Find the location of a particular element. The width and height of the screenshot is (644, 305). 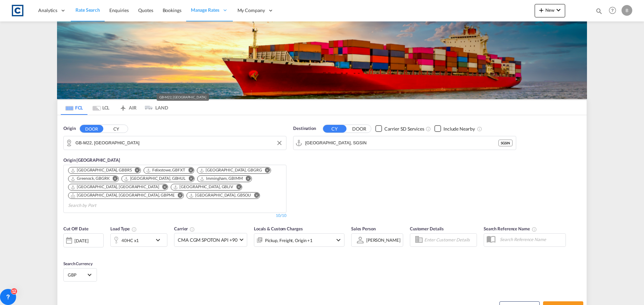

span: My Company is located at coordinates (251, 11).